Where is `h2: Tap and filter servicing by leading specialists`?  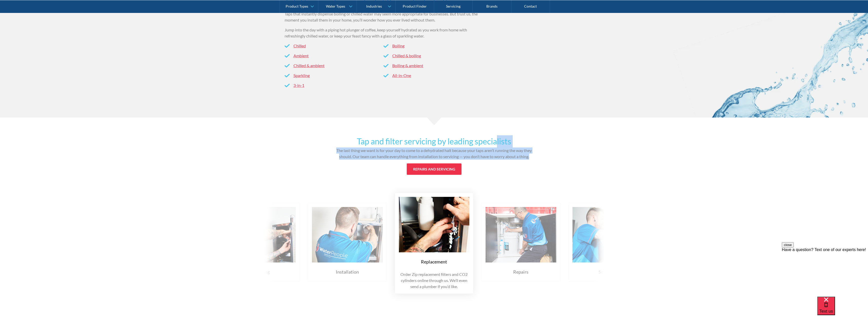 h2: Tap and filter servicing by leading specialists is located at coordinates (434, 141).